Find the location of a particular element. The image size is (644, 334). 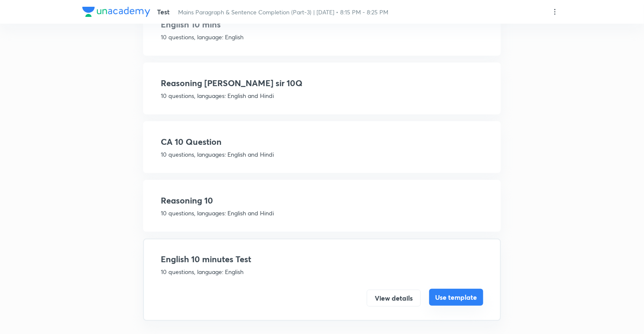

h4: CA 10 Question is located at coordinates (322, 142).